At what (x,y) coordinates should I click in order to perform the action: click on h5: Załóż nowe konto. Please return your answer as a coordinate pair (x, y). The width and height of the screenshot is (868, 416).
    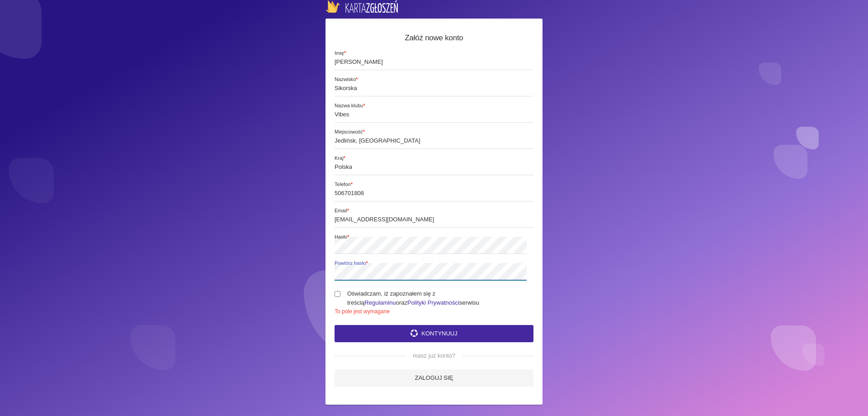
    Looking at the image, I should click on (434, 38).